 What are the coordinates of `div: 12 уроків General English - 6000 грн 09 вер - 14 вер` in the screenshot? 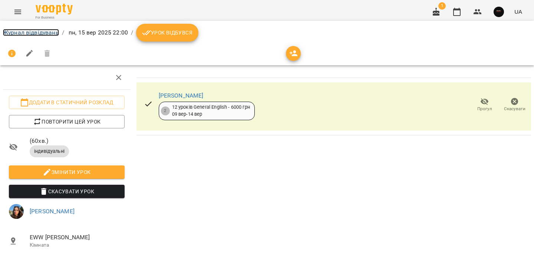 It's located at (211, 111).